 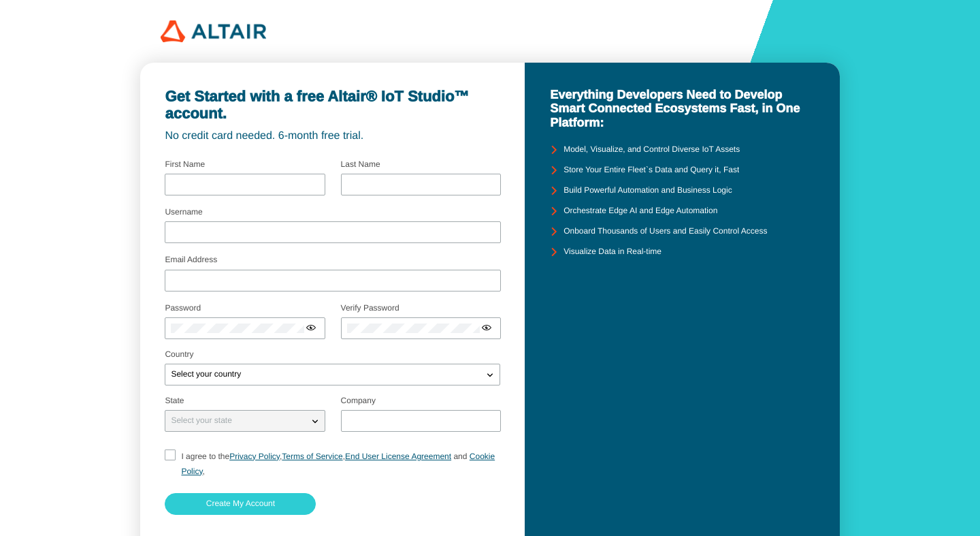 I want to click on label: Username, so click(x=183, y=212).